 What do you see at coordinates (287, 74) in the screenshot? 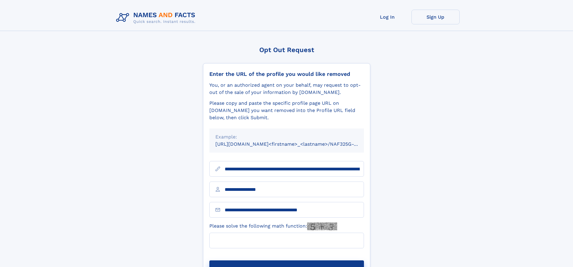
I see `div: Enter the URL of the profile you would like removed` at bounding box center [287, 74].